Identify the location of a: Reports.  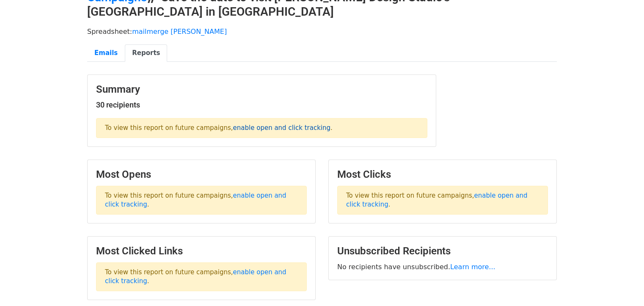
(146, 53).